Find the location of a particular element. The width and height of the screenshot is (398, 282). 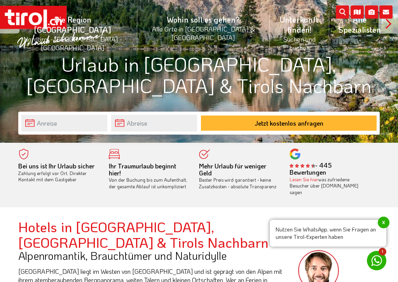

a: Lesen Sie hier is located at coordinates (304, 179).